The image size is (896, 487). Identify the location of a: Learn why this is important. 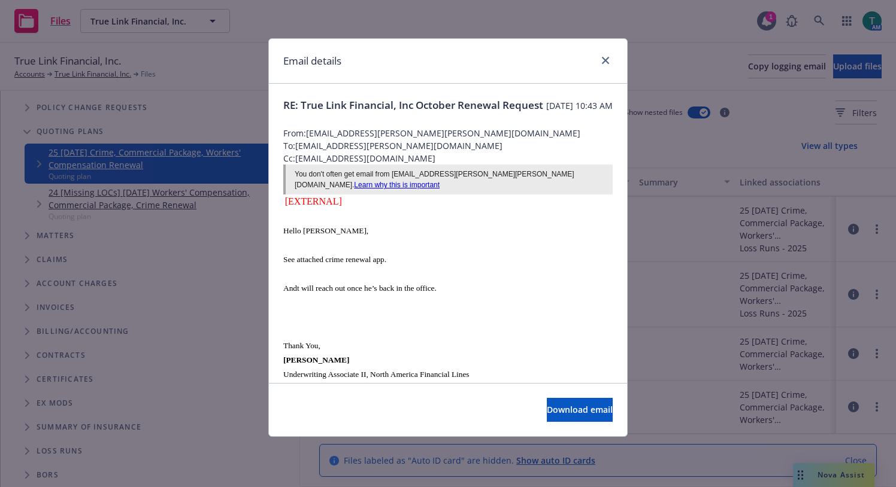
(396, 185).